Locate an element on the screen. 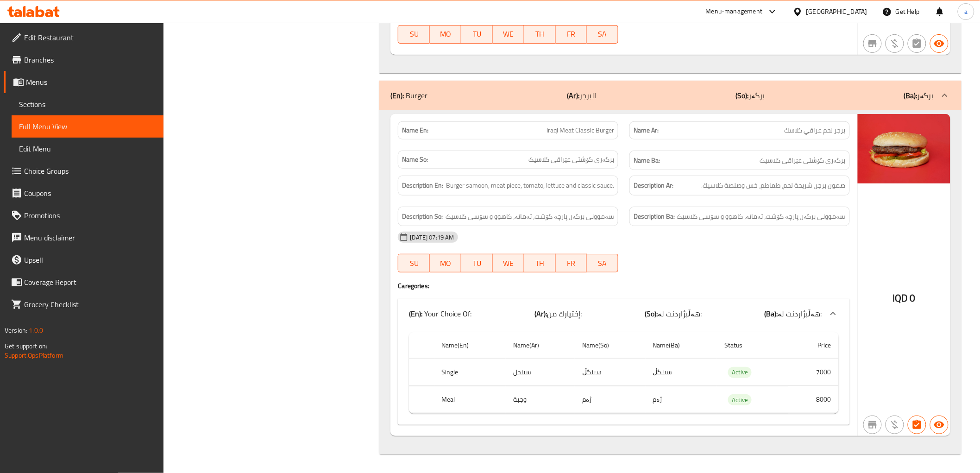  strong: Description Ba: is located at coordinates (654, 216).